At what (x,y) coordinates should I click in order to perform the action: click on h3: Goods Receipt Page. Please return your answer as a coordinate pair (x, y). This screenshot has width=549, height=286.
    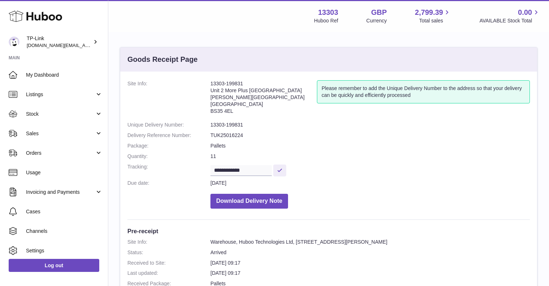
    Looking at the image, I should click on (163, 59).